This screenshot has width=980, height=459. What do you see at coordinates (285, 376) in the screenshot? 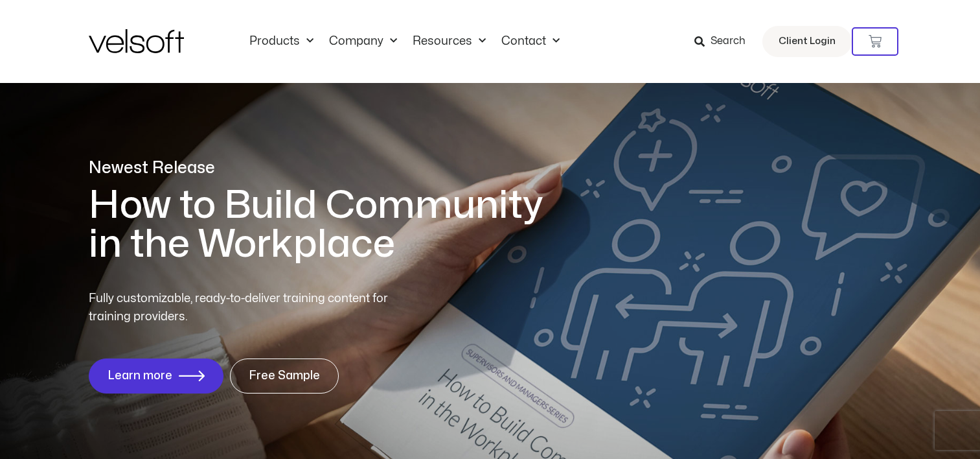
I see `span: Free Sample` at bounding box center [285, 376].